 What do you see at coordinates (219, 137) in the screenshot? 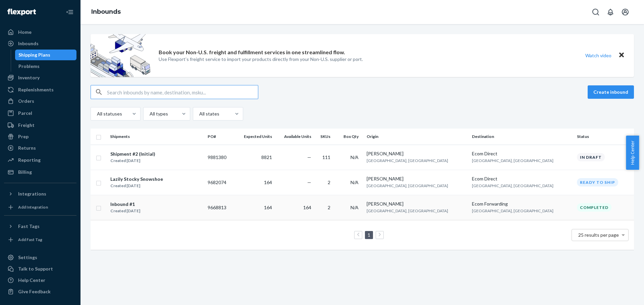
I see `th: PO#` at bounding box center [219, 137].